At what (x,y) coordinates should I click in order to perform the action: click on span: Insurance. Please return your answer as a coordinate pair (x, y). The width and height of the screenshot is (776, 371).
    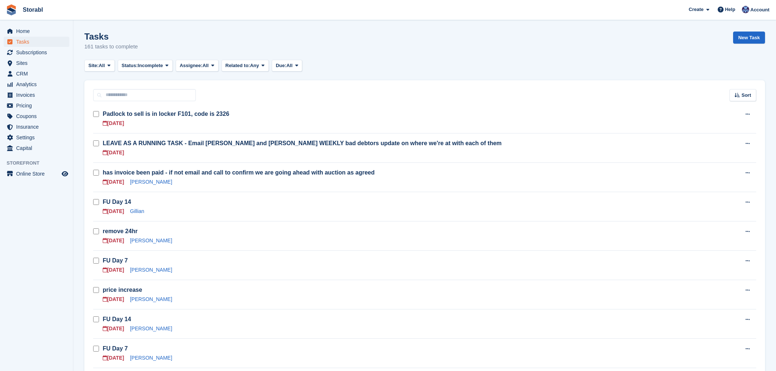
    Looking at the image, I should click on (38, 127).